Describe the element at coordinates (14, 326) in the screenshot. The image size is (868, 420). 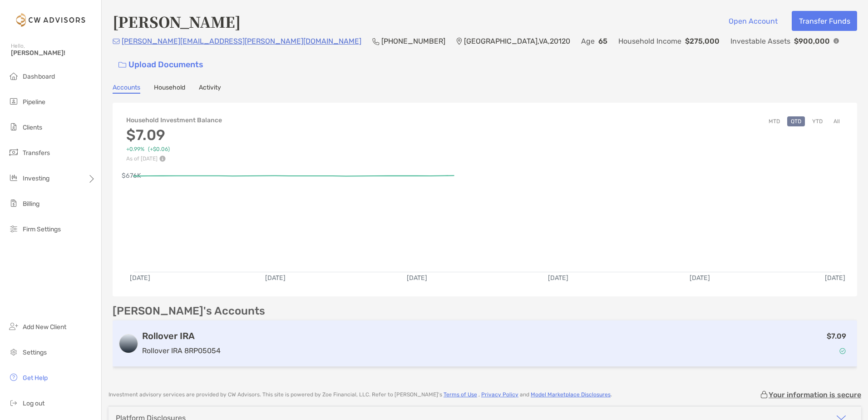
I see `img: add_new_client icon` at that location.